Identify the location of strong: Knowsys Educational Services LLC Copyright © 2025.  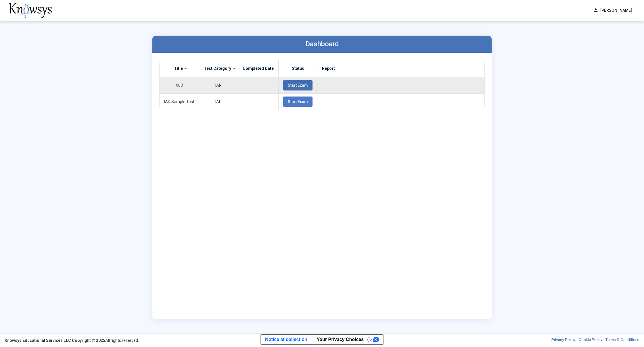
(55, 341).